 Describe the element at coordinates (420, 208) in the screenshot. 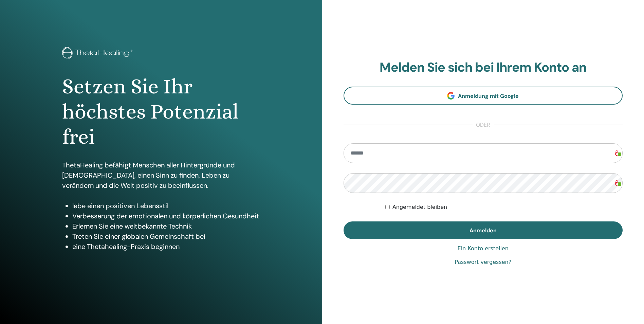

I see `label: Angemeldet bleiben` at that location.